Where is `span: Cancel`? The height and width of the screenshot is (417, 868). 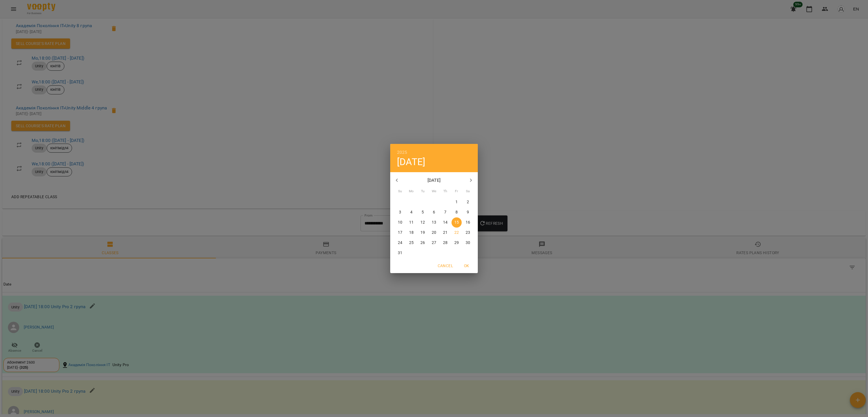 span: Cancel is located at coordinates (445, 265).